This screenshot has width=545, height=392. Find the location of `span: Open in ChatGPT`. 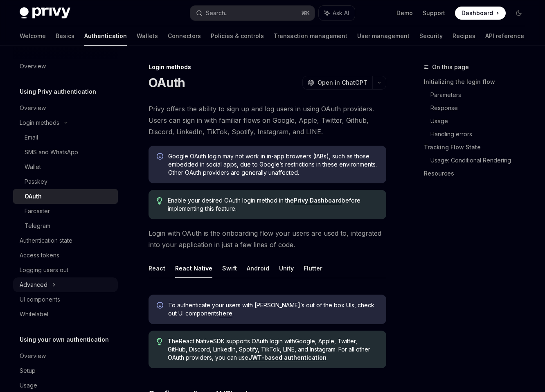

span: Open in ChatGPT is located at coordinates (342, 82).